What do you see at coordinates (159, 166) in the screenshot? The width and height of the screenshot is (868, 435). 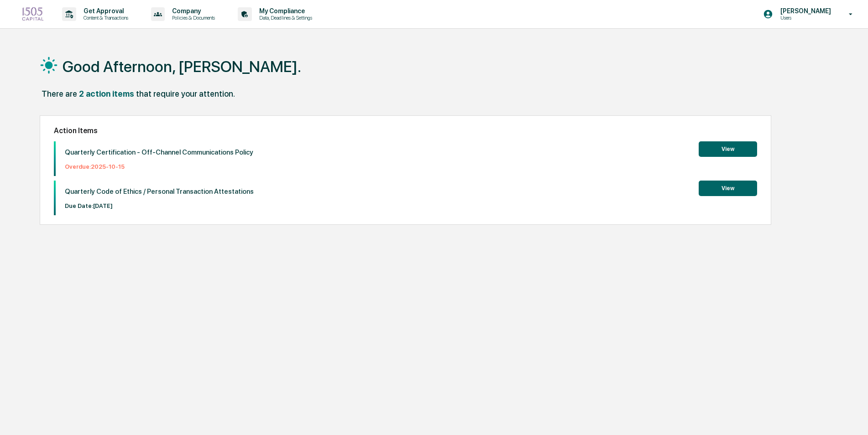 I see `p: Overdue: 2025-10-15` at bounding box center [159, 166].